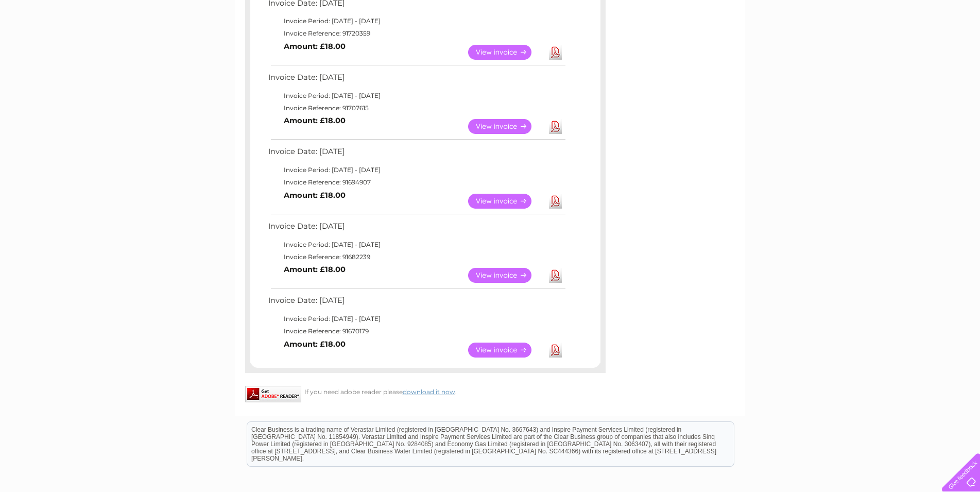 Image resolution: width=980 pixels, height=492 pixels. What do you see at coordinates (61, 42) in the screenshot?
I see `img: logo.png` at bounding box center [61, 42].